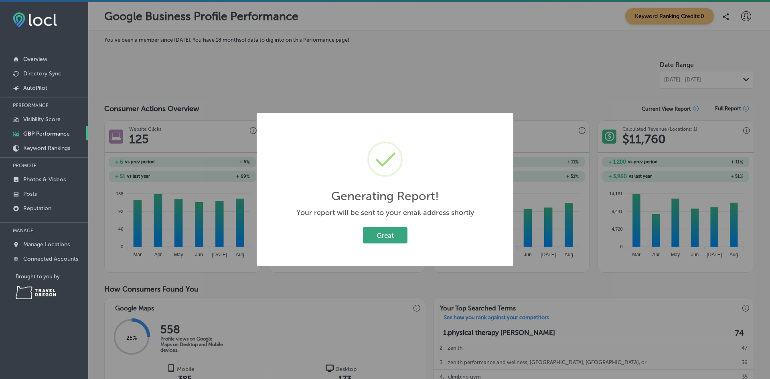  I want to click on p: Brought to you by, so click(52, 276).